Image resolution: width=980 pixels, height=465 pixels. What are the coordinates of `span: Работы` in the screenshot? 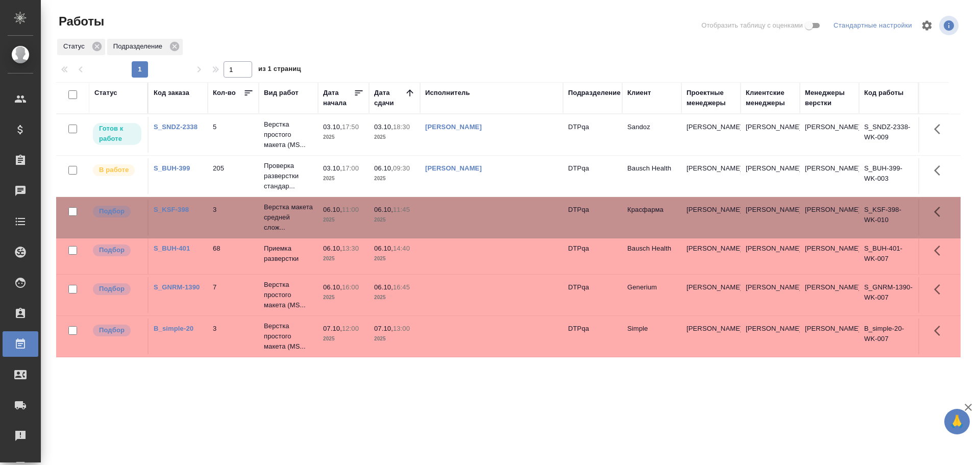 It's located at (80, 22).